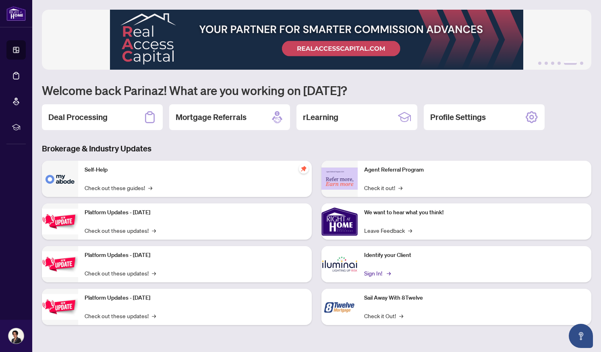 The height and width of the screenshot is (352, 601). I want to click on button: 2, so click(546, 63).